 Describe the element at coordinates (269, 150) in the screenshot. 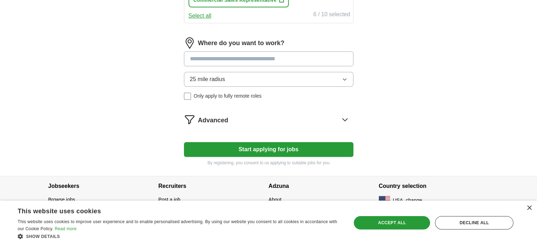

I see `button: Start applying for jobs` at that location.